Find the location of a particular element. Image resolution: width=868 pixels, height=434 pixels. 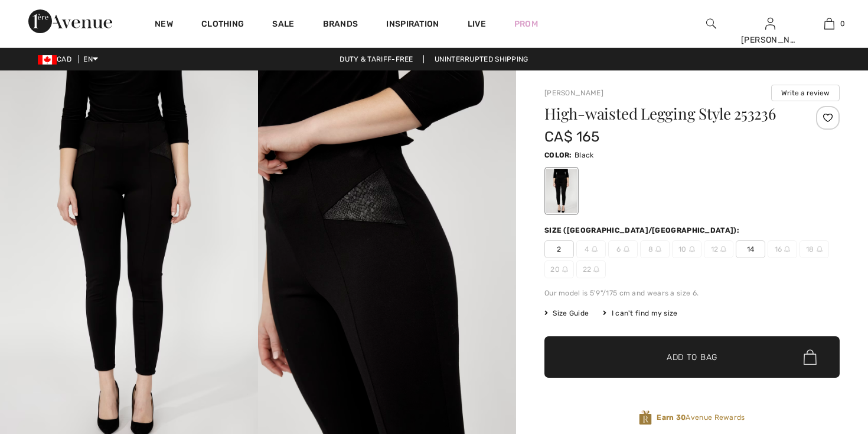

span: 14 is located at coordinates (751, 249).